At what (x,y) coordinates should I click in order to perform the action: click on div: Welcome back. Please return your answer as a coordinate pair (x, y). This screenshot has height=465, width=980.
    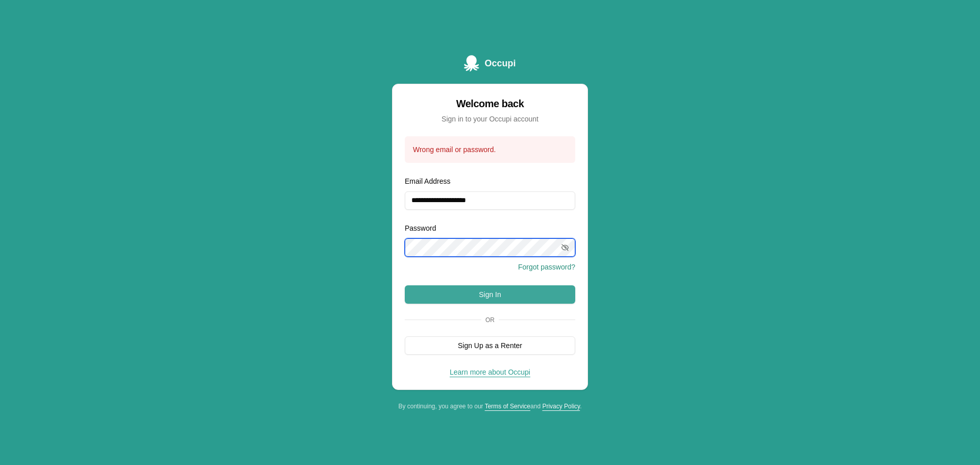
    Looking at the image, I should click on (490, 103).